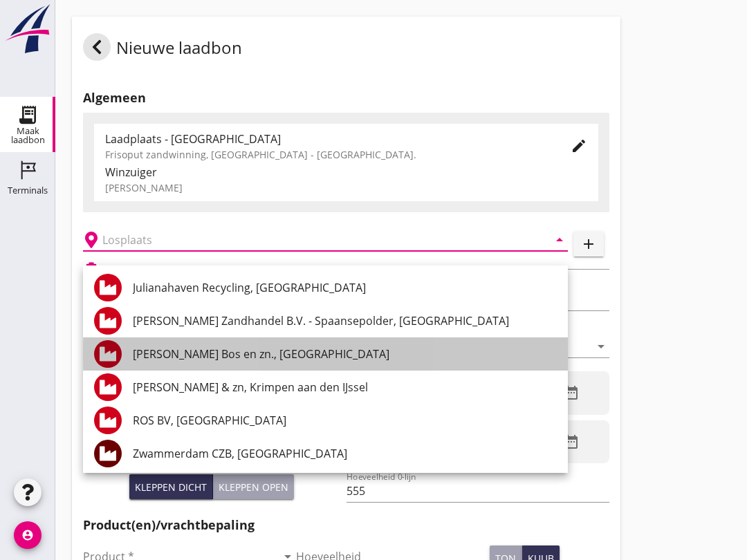 The width and height of the screenshot is (747, 560). I want to click on h2: Product(en)/vrachtbepaling, so click(346, 524).